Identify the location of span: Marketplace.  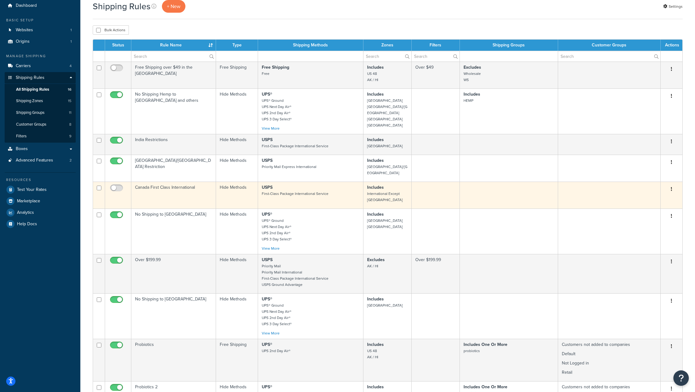
(28, 201).